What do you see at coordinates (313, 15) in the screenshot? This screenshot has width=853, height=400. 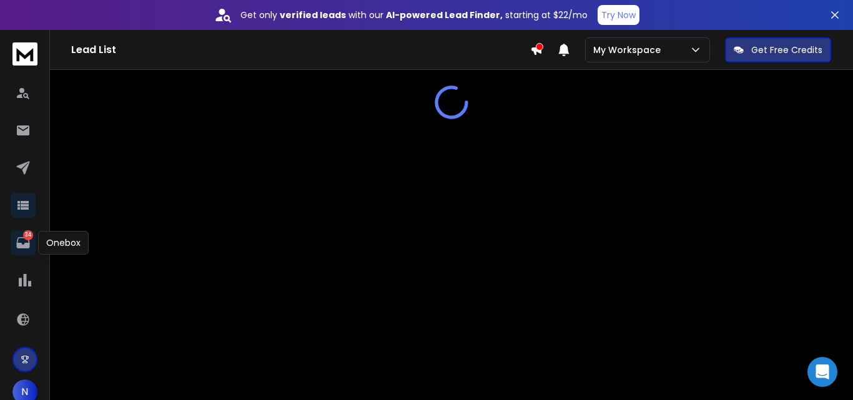 I see `strong: verified leads` at bounding box center [313, 15].